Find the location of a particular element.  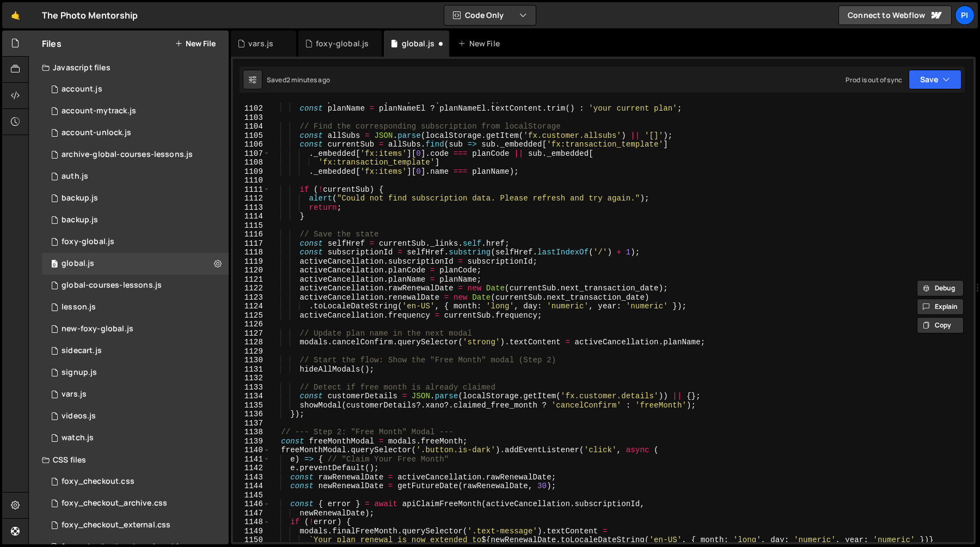

div: 1144 is located at coordinates (252, 485).